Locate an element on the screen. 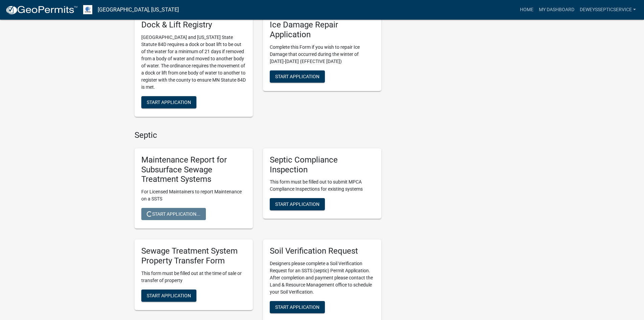  img: Otter Tail County, Minnesota is located at coordinates (87, 10).